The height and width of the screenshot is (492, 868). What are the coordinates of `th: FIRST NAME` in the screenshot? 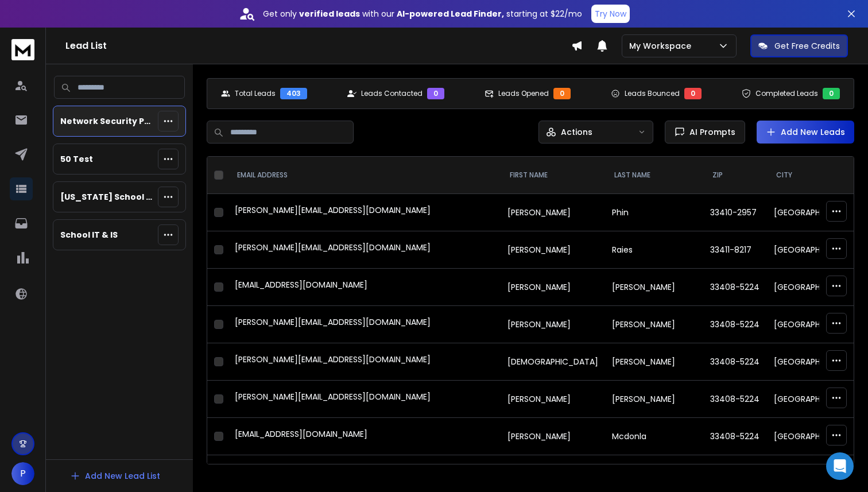 It's located at (553, 175).